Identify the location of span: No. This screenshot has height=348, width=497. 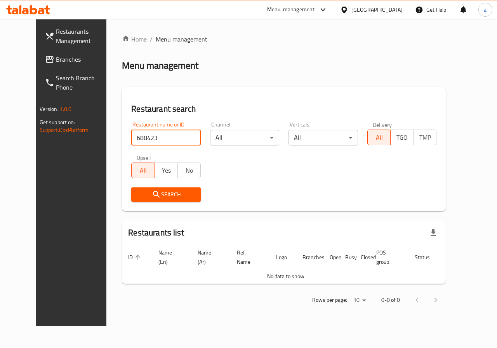
(189, 171).